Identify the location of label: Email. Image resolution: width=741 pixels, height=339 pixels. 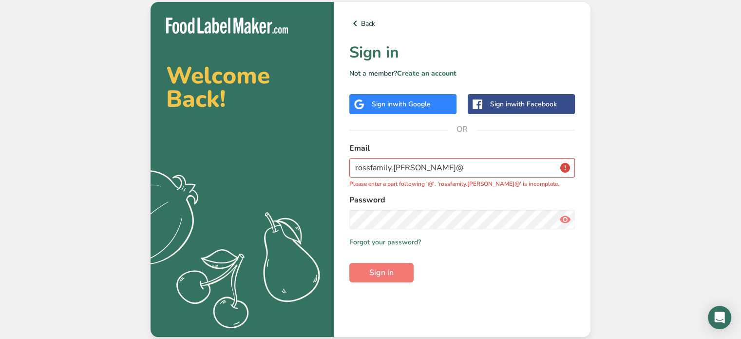
(462, 148).